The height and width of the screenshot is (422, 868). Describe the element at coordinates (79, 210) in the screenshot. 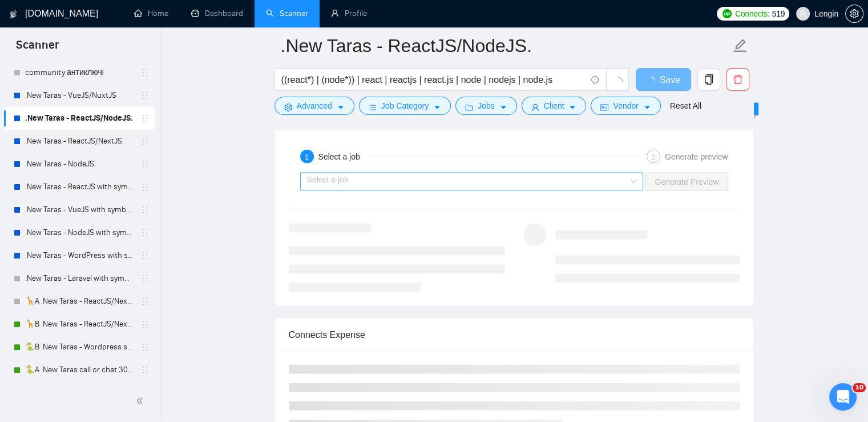

I see `a: .New Taras - VueJS with symbols` at that location.